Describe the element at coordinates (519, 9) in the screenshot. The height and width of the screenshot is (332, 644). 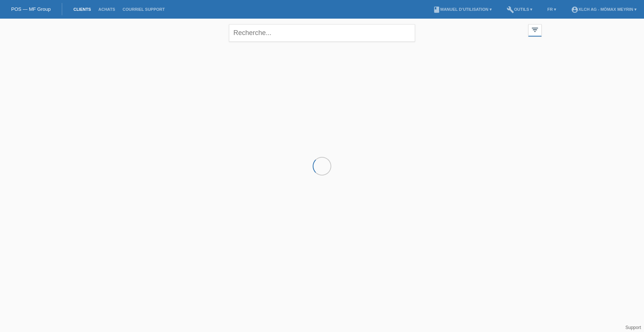
I see `a: buildOutils ▾` at that location.